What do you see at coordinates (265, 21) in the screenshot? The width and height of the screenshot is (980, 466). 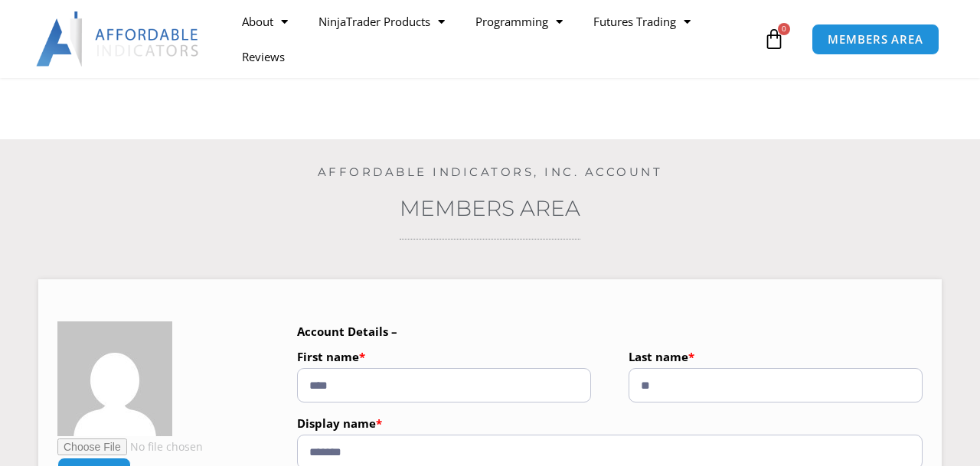 I see `a: About` at bounding box center [265, 21].